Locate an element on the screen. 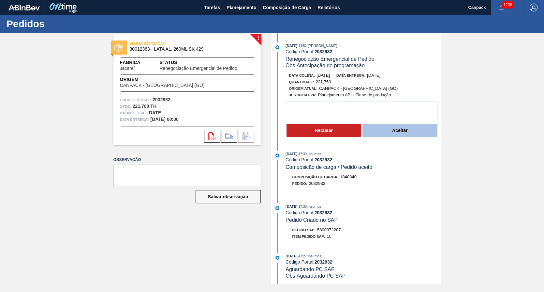 The width and height of the screenshot is (544, 292). span: Qtde : is located at coordinates (126, 106).